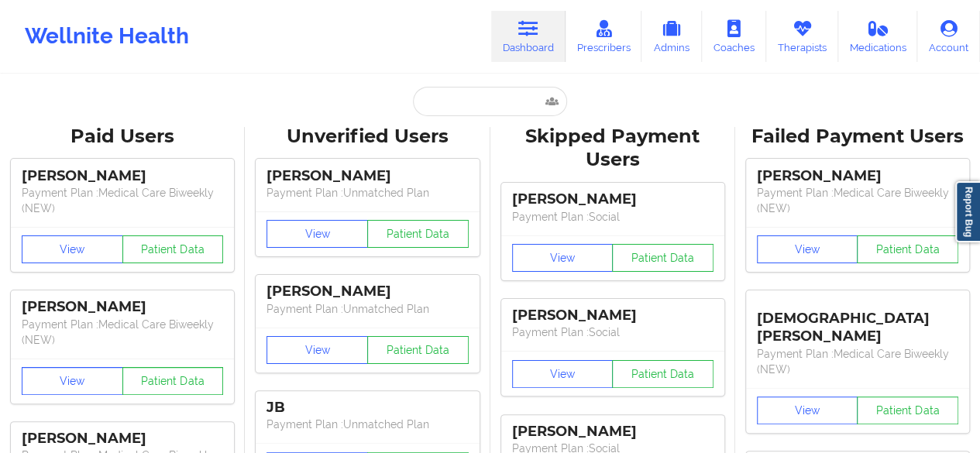 This screenshot has height=453, width=980. What do you see at coordinates (802, 37) in the screenshot?
I see `a: Therapists` at bounding box center [802, 37].